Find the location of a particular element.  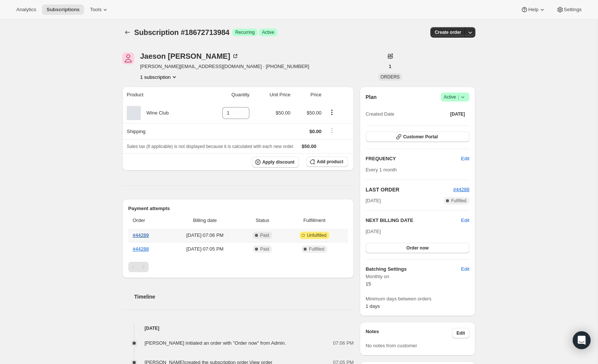

button: Create order is located at coordinates (448, 32).